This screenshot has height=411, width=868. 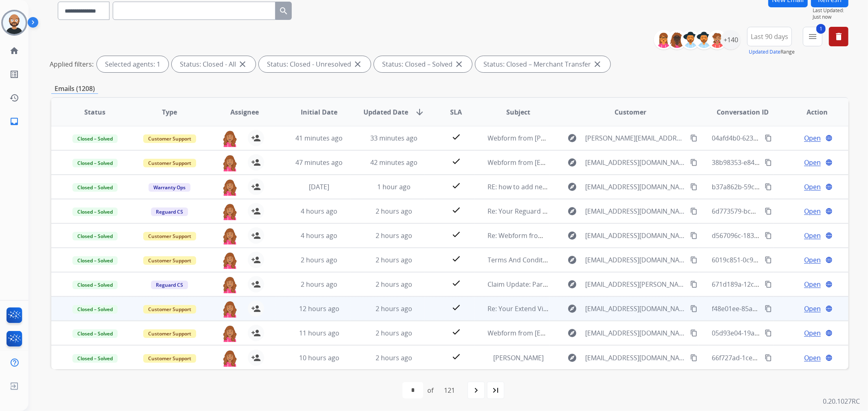 I want to click on div: Status: Closed - All, so click(x=213, y=65).